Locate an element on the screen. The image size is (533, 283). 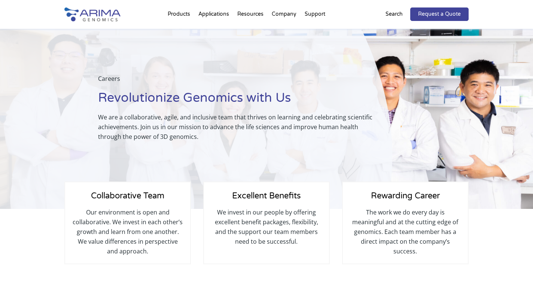
p: Careers is located at coordinates (236, 82).